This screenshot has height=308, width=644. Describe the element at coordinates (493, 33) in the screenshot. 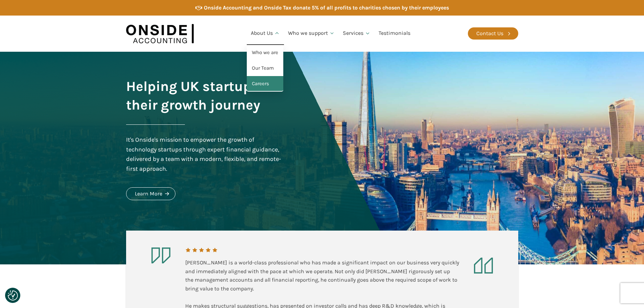

I see `a: Contact Us` at that location.